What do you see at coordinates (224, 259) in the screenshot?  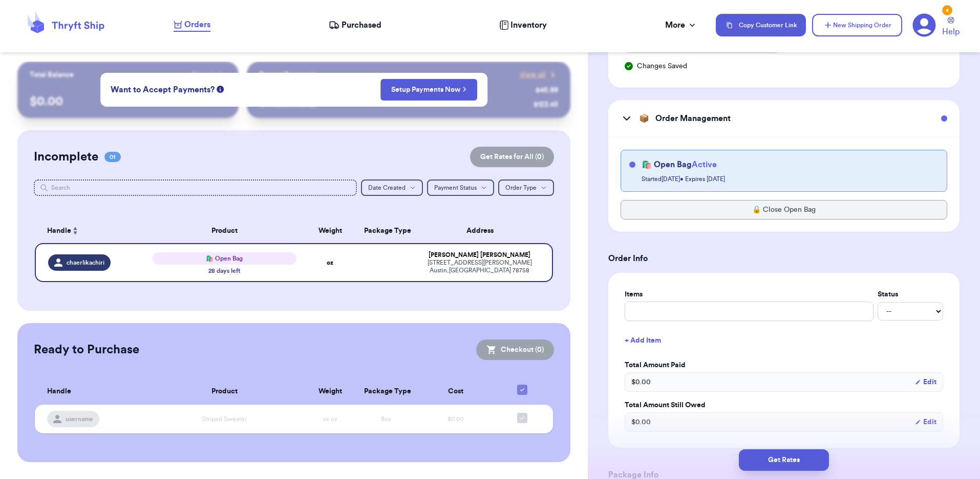 I see `div: 🛍️ Open Bag` at bounding box center [224, 259].